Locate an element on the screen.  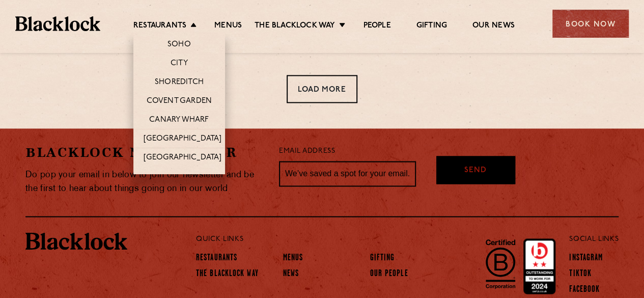
label: Email Address is located at coordinates (307, 151).